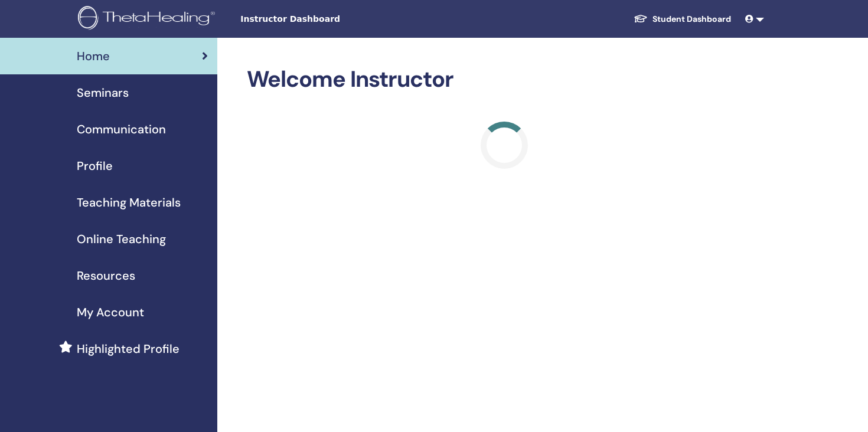  What do you see at coordinates (682, 19) in the screenshot?
I see `a: Student Dashboard` at bounding box center [682, 19].